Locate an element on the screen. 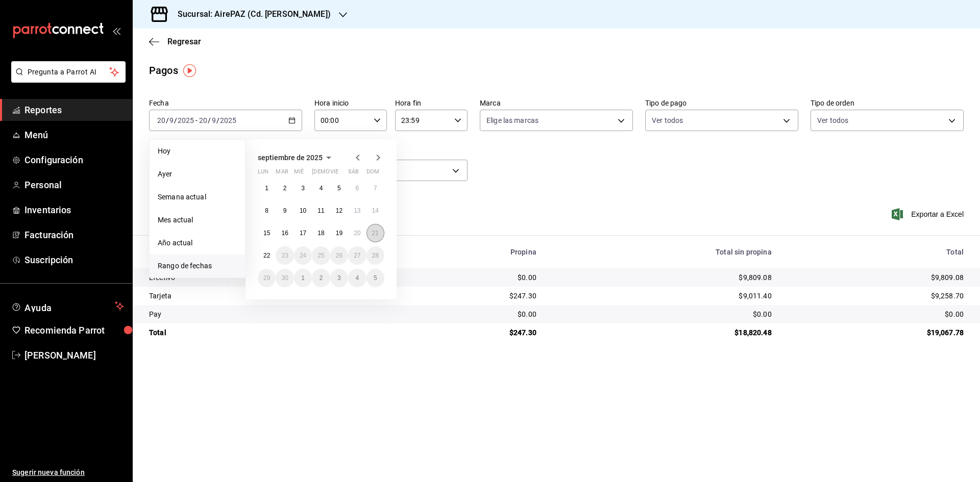 Image resolution: width=980 pixels, height=482 pixels. abbr: 30 de septiembre de 2025 is located at coordinates (284, 278).